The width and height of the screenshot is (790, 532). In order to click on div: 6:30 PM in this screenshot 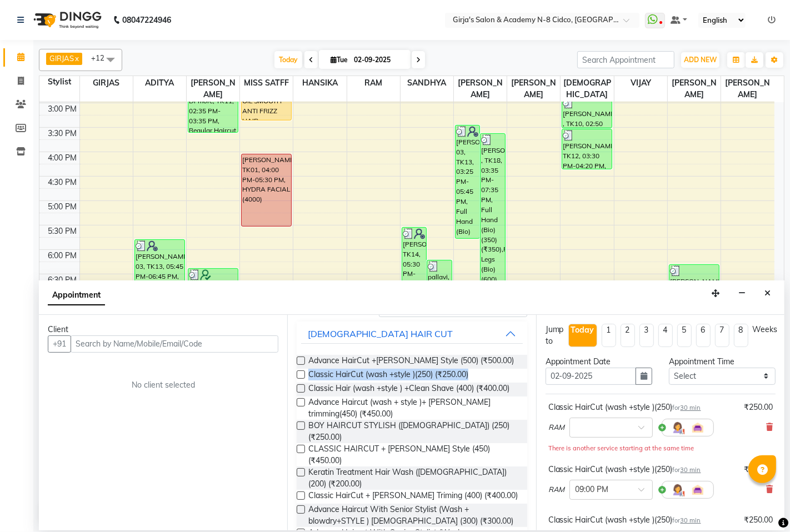, I will do `click(63, 280)`.